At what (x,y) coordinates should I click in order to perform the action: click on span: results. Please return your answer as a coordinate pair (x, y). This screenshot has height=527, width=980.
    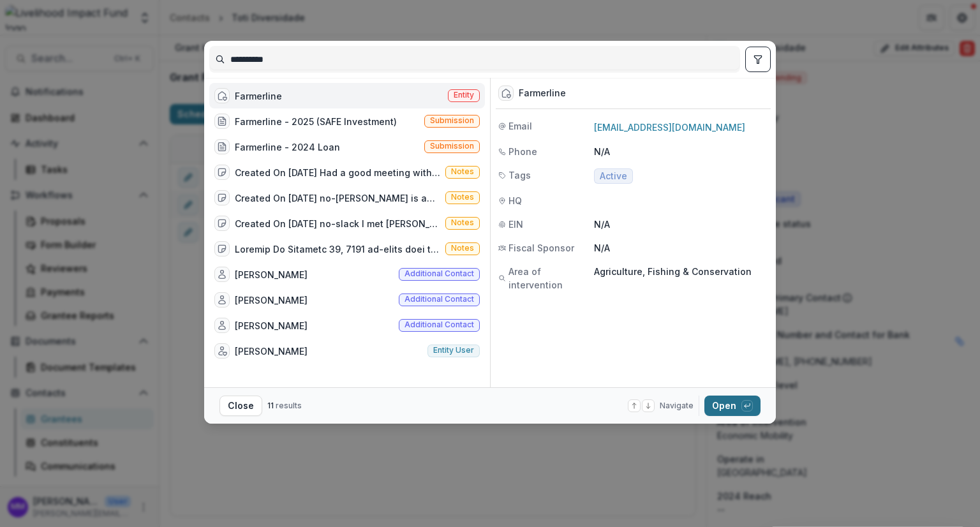
    Looking at the image, I should click on (288, 405).